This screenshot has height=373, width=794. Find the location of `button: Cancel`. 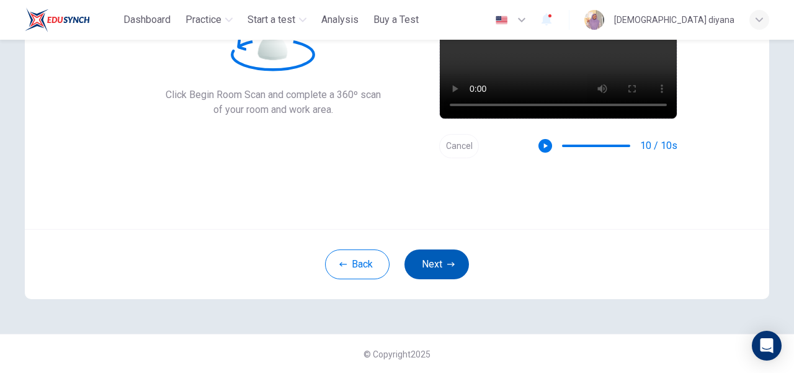

button: Cancel is located at coordinates (459, 146).